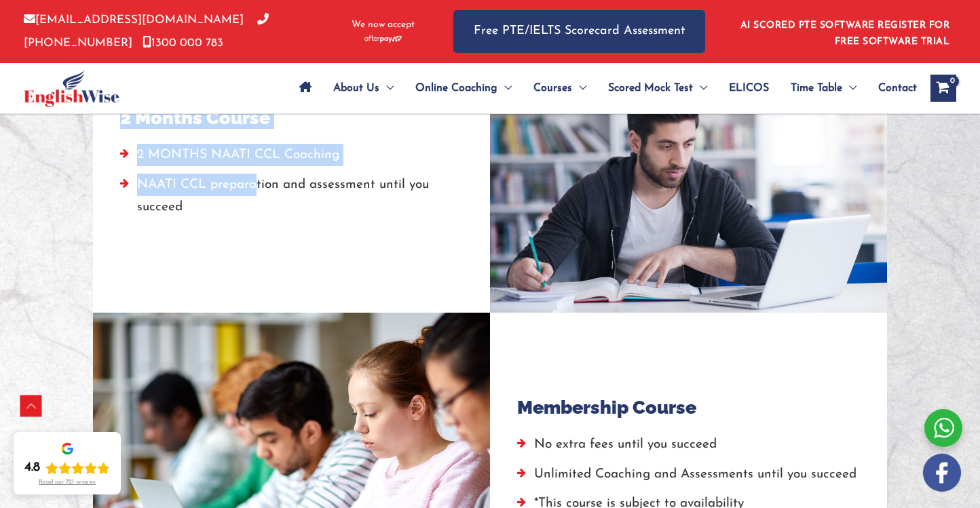  What do you see at coordinates (71, 88) in the screenshot?
I see `img: cropped-ew-logo` at bounding box center [71, 88].